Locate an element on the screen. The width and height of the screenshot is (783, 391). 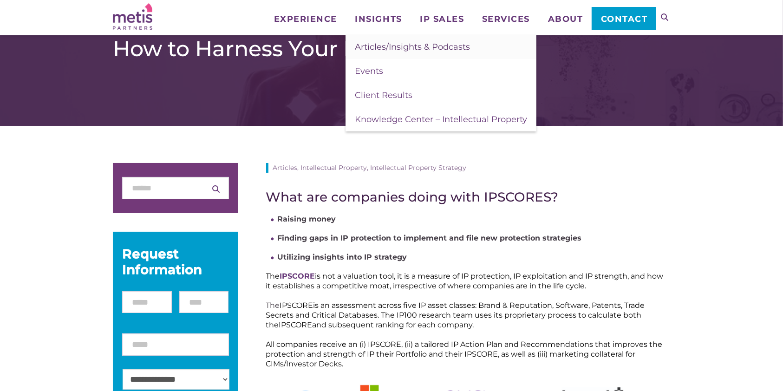
a: Contact is located at coordinates (624, 19).